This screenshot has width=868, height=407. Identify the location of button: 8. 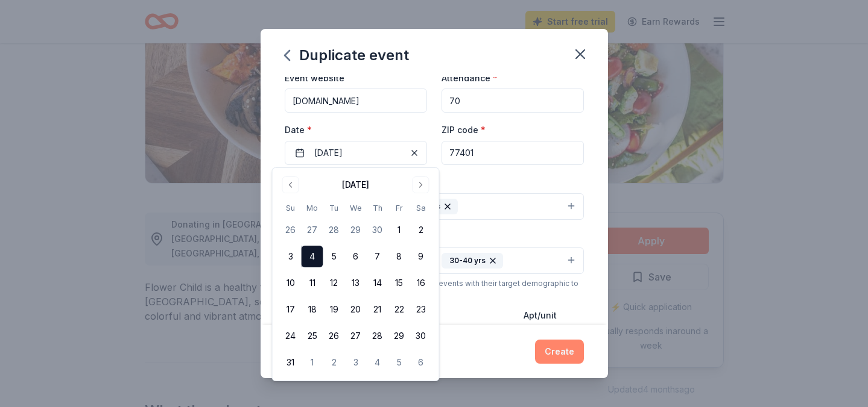
(399, 256).